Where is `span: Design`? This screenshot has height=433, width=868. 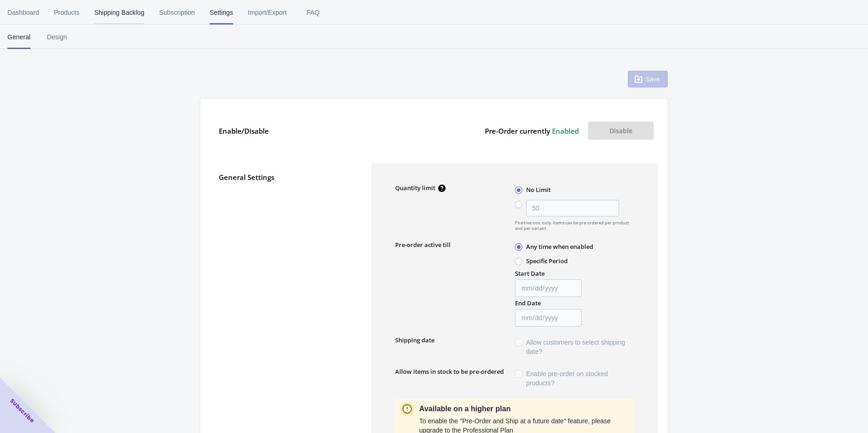
span: Design is located at coordinates (57, 37).